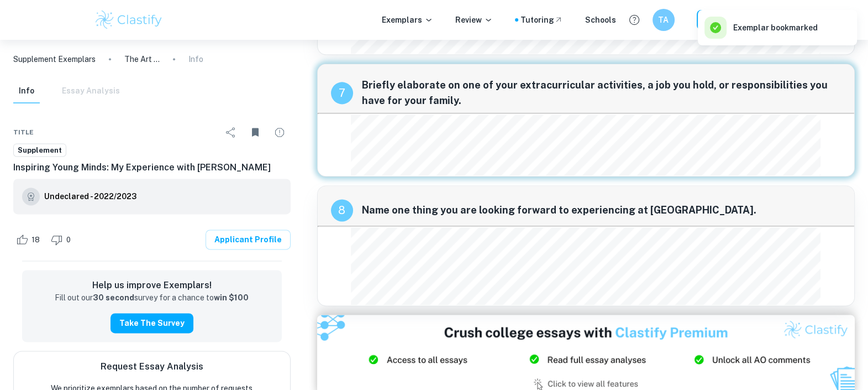 This screenshot has height=390, width=868. I want to click on p: Review, so click(474, 20).